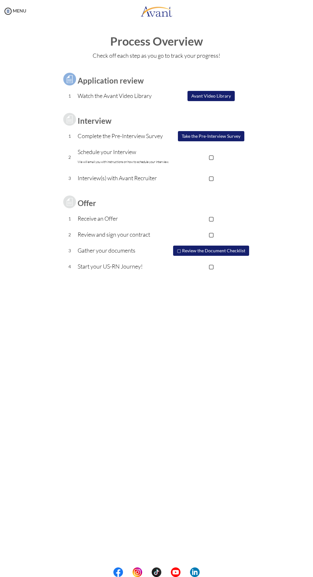 This screenshot has height=577, width=313. Describe the element at coordinates (137, 572) in the screenshot. I see `img: in.png` at that location.